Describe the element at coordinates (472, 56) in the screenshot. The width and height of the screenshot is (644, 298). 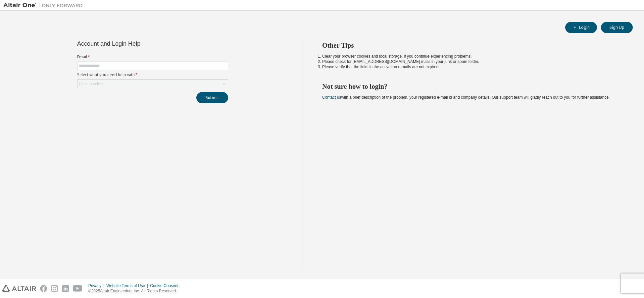
I see `li: Clear your browser cookies and local storage, if you continue experiencing problems.` at that location.